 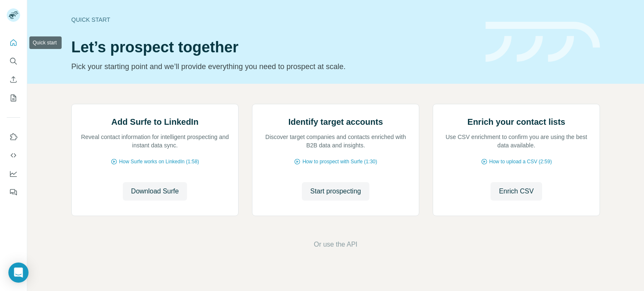 I want to click on p: Pick your starting point and we’ll provide everything you need to prospect at scale., so click(x=273, y=66).